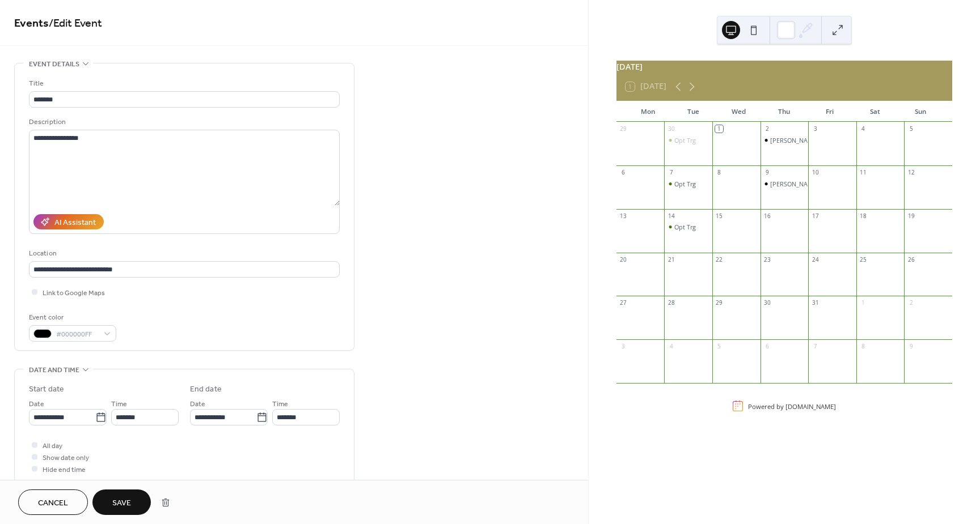 The image size is (980, 524). Describe the element at coordinates (74, 293) in the screenshot. I see `span: Link to Google Maps` at that location.